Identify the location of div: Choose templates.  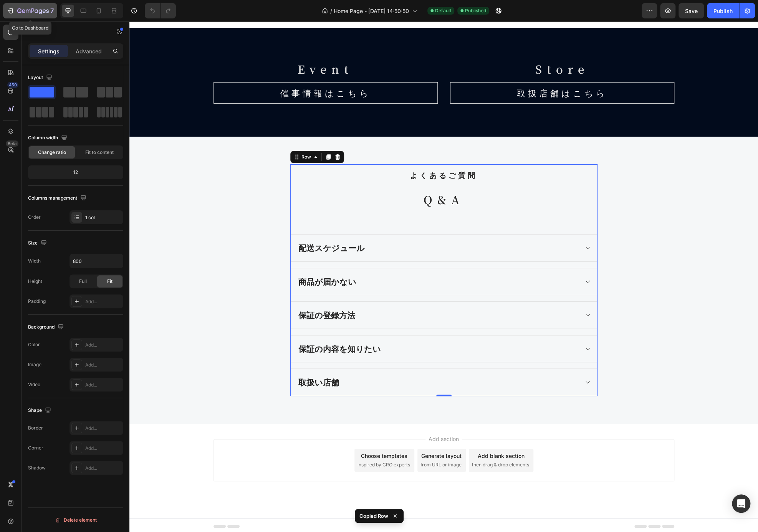
(255, 434).